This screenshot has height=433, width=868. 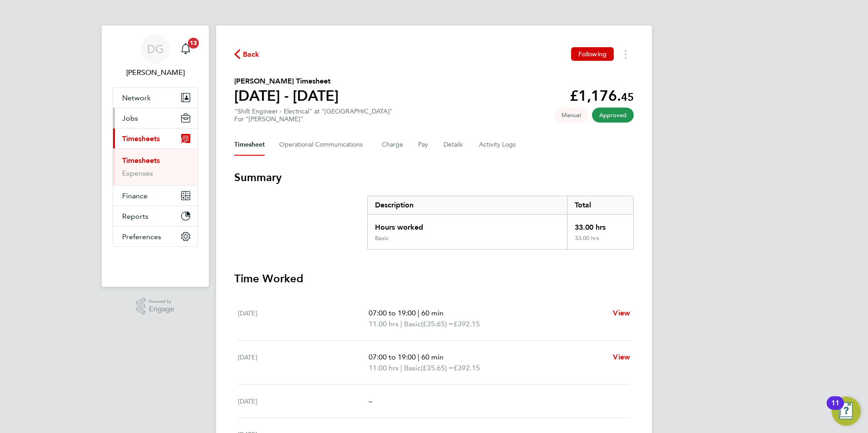 What do you see at coordinates (627, 97) in the screenshot?
I see `span: 45` at bounding box center [627, 97].